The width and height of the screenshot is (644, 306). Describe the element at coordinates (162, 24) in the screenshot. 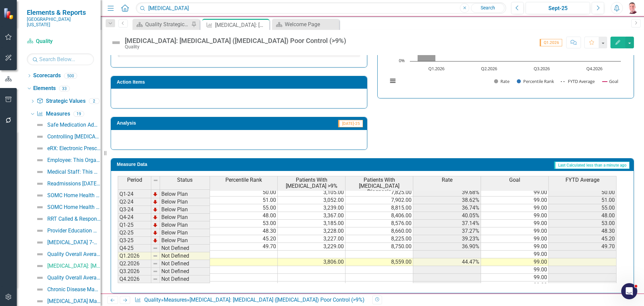

I see `a: Quality Strategic Value Dashboard` at that location.